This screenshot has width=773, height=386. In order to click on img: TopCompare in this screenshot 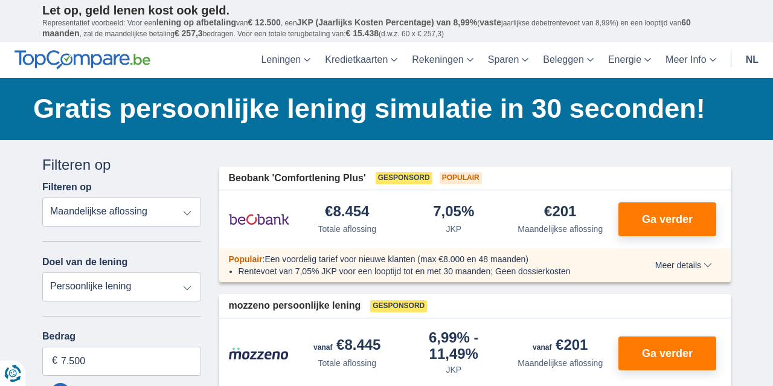, I will do `click(82, 60)`.